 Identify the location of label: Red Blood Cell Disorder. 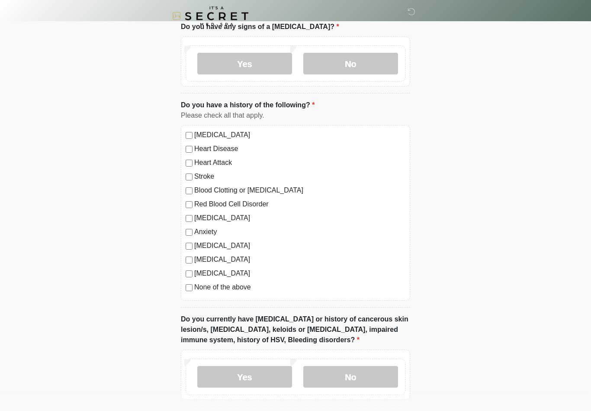
(300, 205).